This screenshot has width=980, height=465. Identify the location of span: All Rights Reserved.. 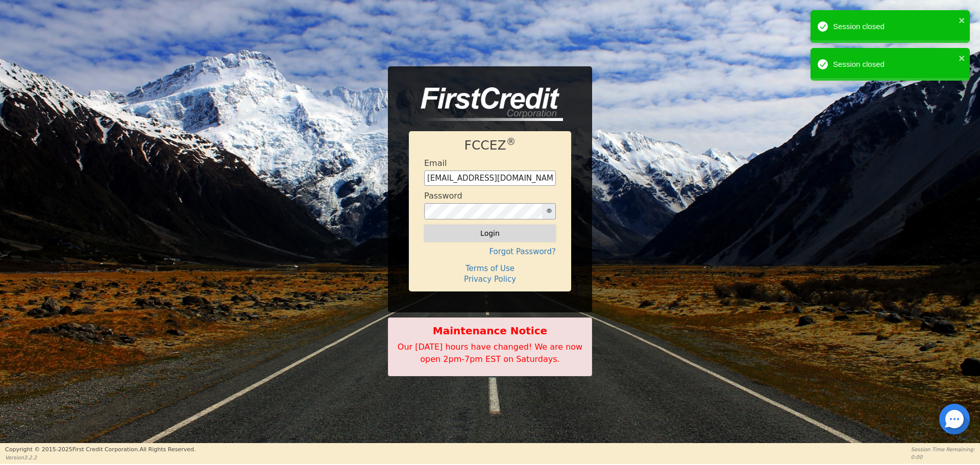
(167, 449).